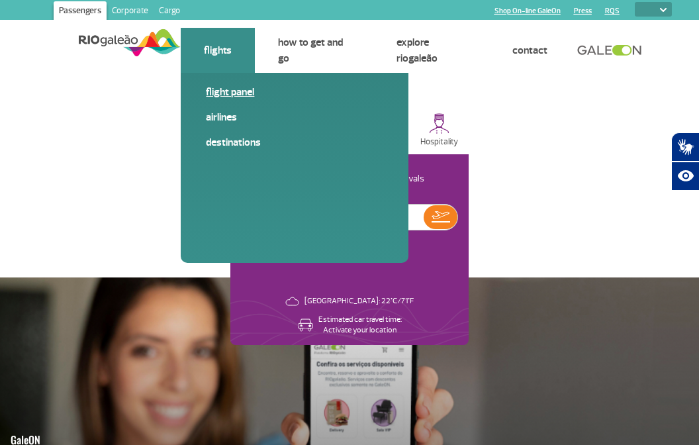  What do you see at coordinates (80, 12) in the screenshot?
I see `a: Passengers` at bounding box center [80, 12].